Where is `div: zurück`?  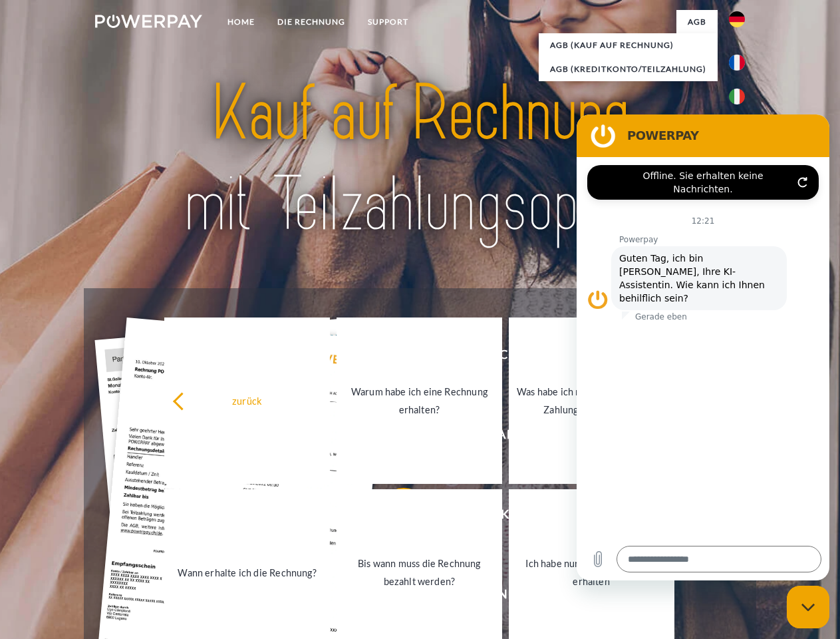
div: zurück is located at coordinates (247, 400).